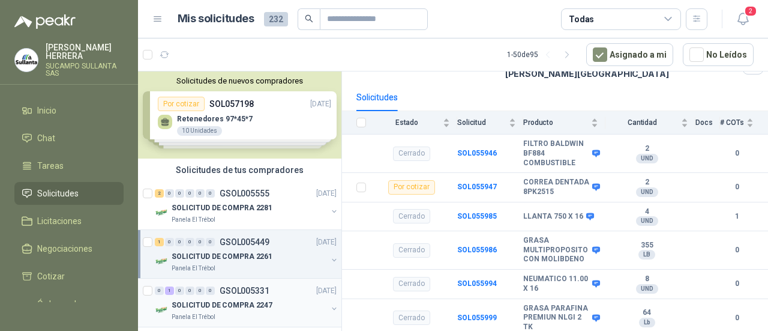  I want to click on b: SOL055999, so click(477, 318).